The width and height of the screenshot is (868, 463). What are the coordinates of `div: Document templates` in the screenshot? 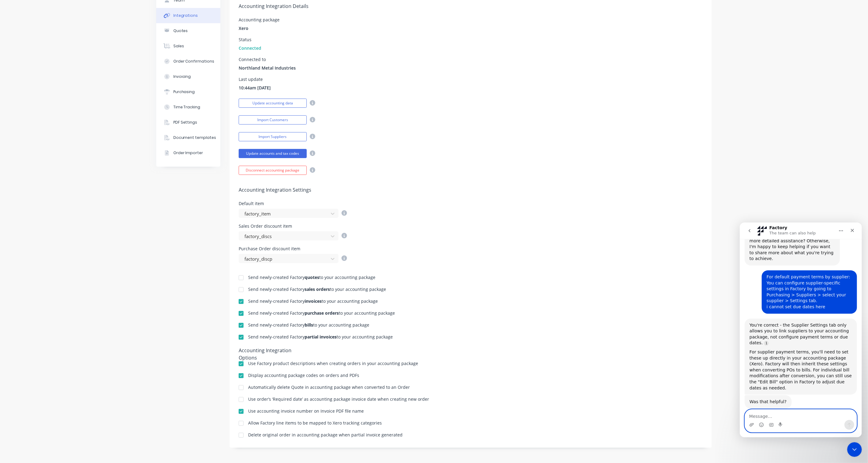 It's located at (194, 137).